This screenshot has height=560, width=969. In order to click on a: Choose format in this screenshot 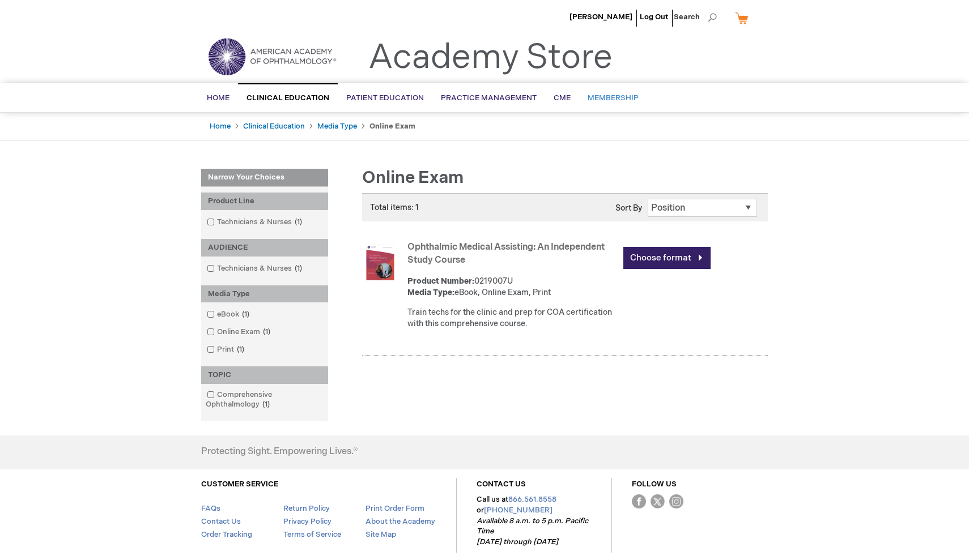, I will do `click(667, 258)`.